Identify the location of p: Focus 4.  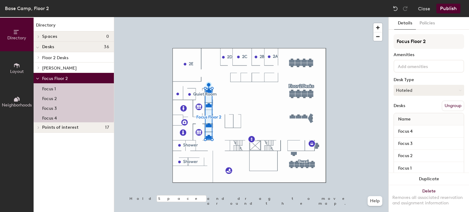
(50, 117).